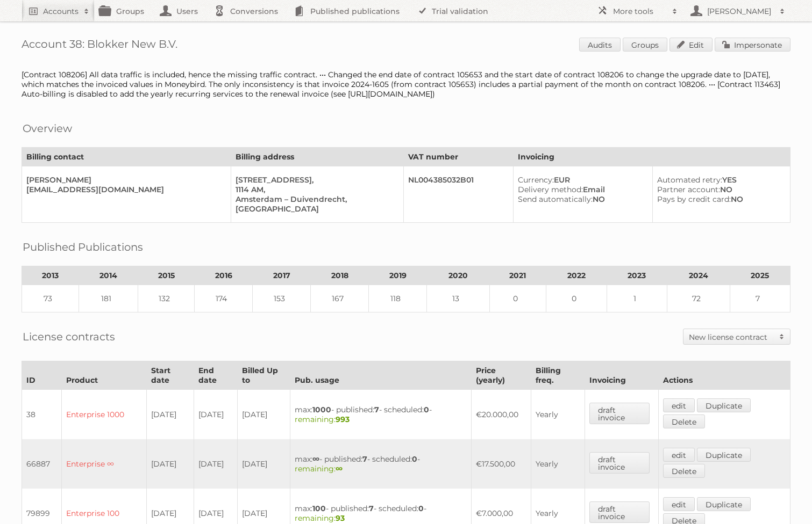 This screenshot has width=812, height=524. I want to click on td: 7, so click(760, 299).